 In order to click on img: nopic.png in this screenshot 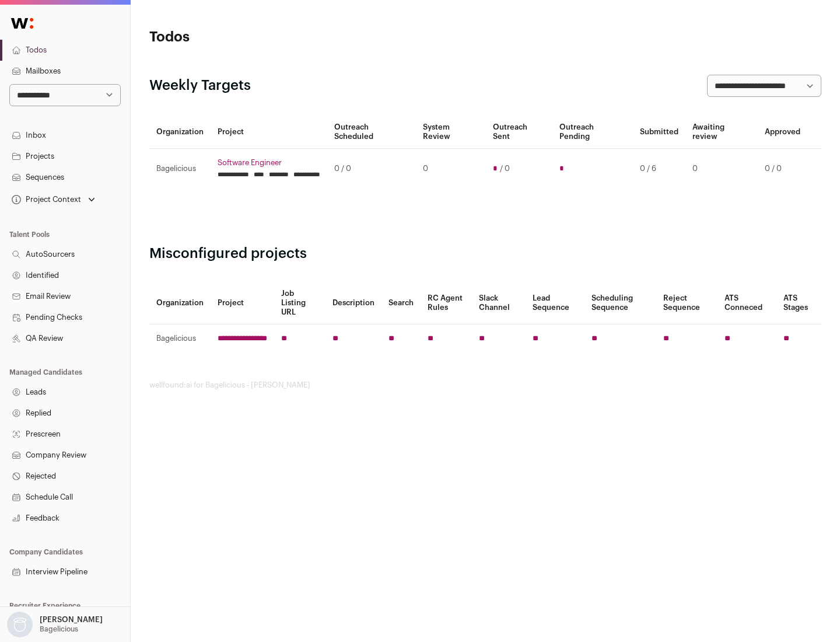, I will do `click(20, 625)`.